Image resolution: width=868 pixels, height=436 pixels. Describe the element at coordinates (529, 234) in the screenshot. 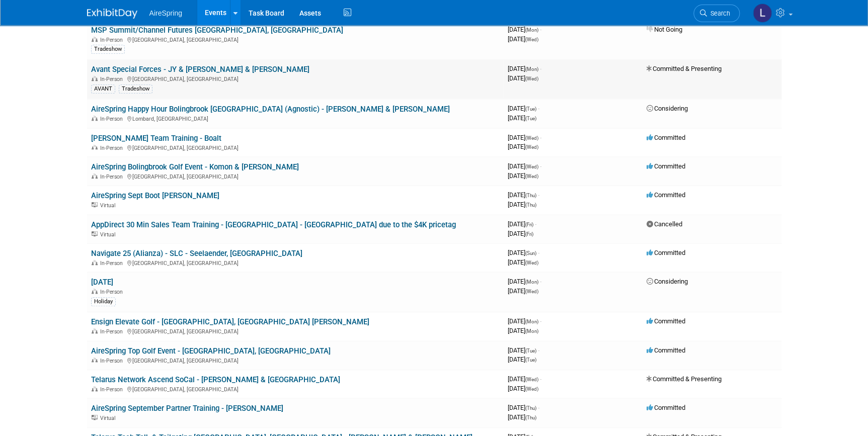

I see `span: (Fri)` at that location.